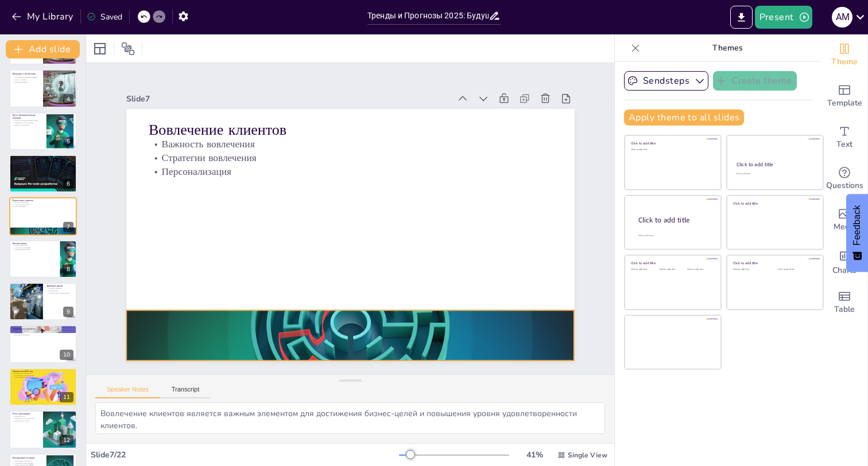  What do you see at coordinates (26, 417) in the screenshot?
I see `p: Изменение роли` at bounding box center [26, 417].